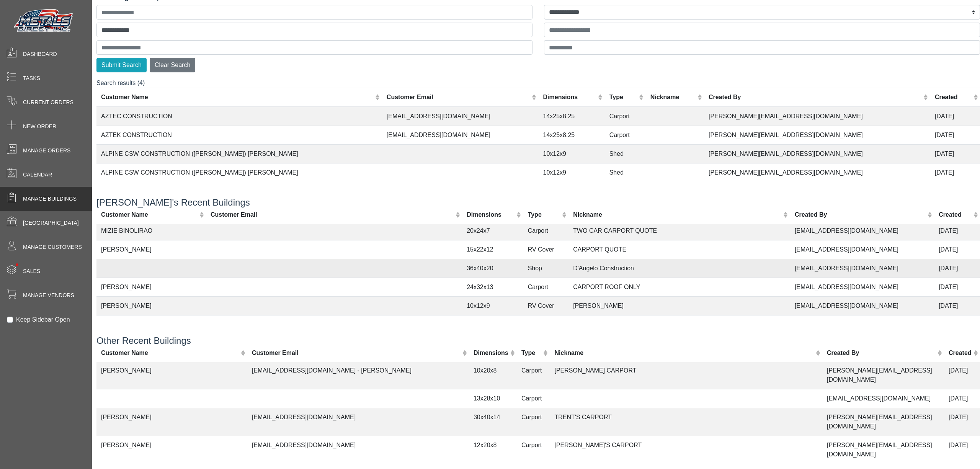  I want to click on td: 13x28x10, so click(493, 398).